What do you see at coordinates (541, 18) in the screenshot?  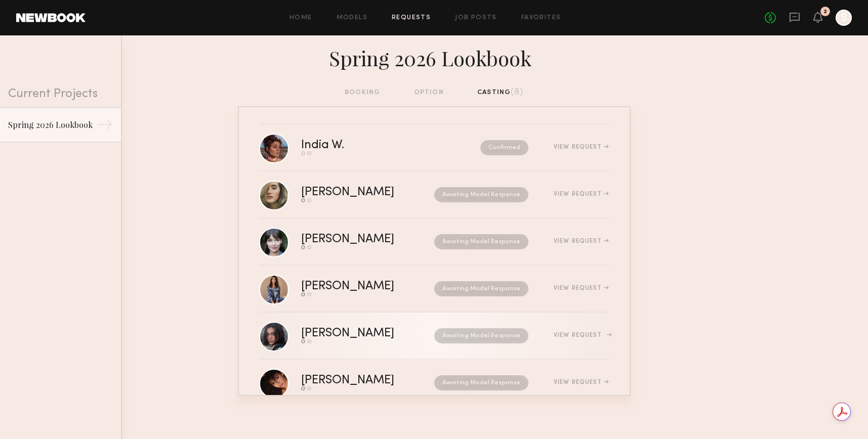 I see `a: Favorites` at bounding box center [541, 18].